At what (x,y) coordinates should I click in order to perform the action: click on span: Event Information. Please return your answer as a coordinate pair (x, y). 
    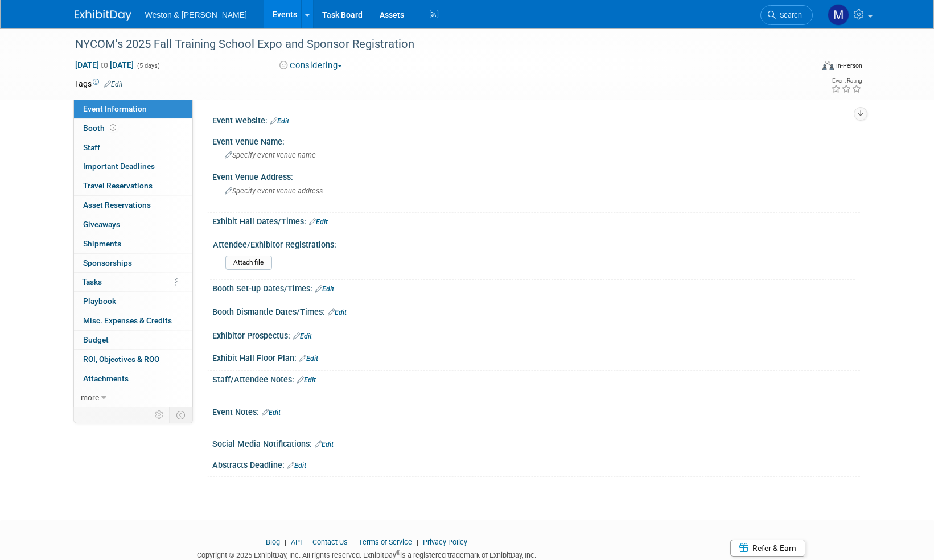
    Looking at the image, I should click on (115, 109).